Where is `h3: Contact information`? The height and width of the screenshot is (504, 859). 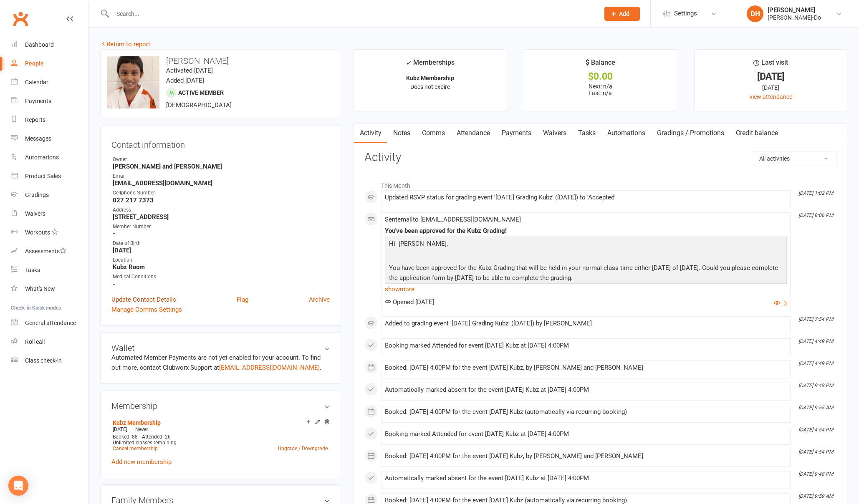
h3: Contact information is located at coordinates (220, 143).